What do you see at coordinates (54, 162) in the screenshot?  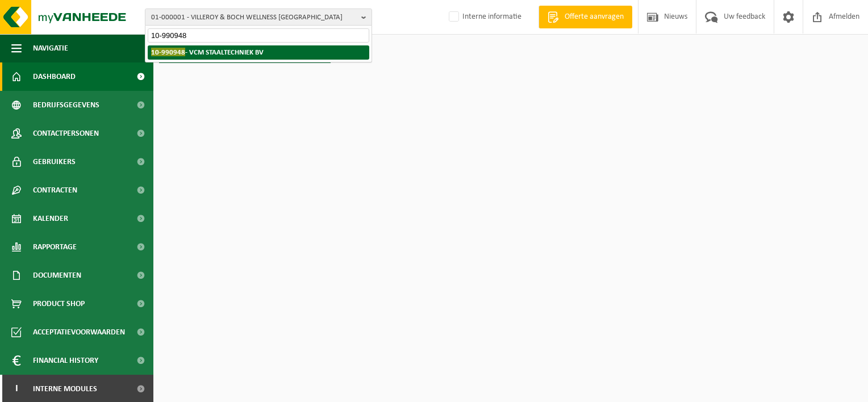 I see `span: Gebruikers` at bounding box center [54, 162].